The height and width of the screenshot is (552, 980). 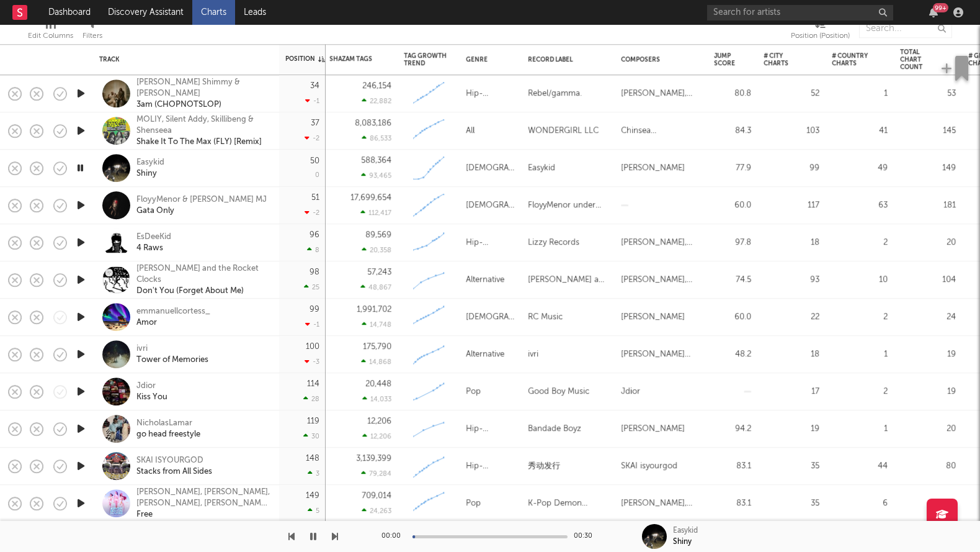 What do you see at coordinates (377, 436) in the screenshot?
I see `div: 12,206` at bounding box center [377, 436].